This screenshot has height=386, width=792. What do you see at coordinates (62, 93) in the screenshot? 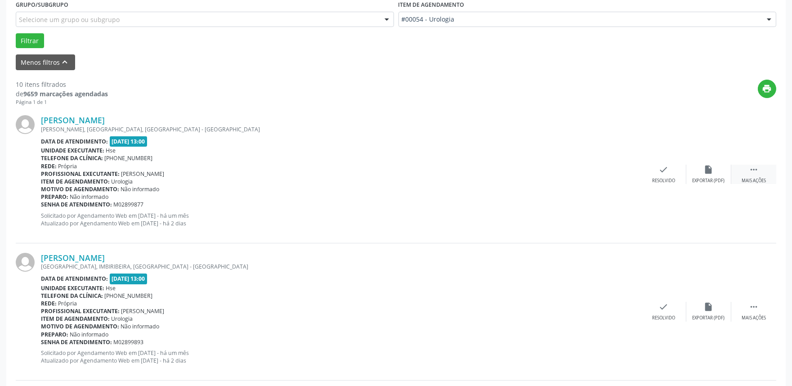
I see `div: de` at bounding box center [62, 93].